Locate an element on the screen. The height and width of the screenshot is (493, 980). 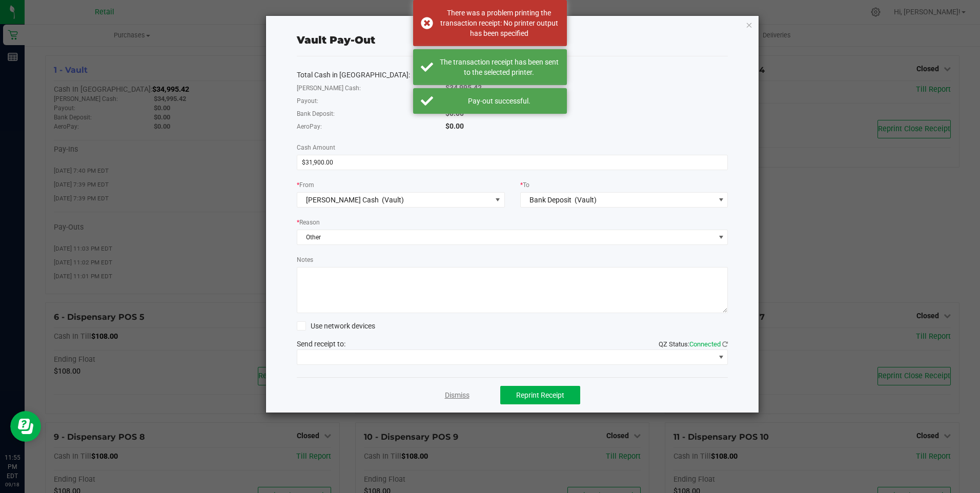
span: Payout: is located at coordinates (308, 101).